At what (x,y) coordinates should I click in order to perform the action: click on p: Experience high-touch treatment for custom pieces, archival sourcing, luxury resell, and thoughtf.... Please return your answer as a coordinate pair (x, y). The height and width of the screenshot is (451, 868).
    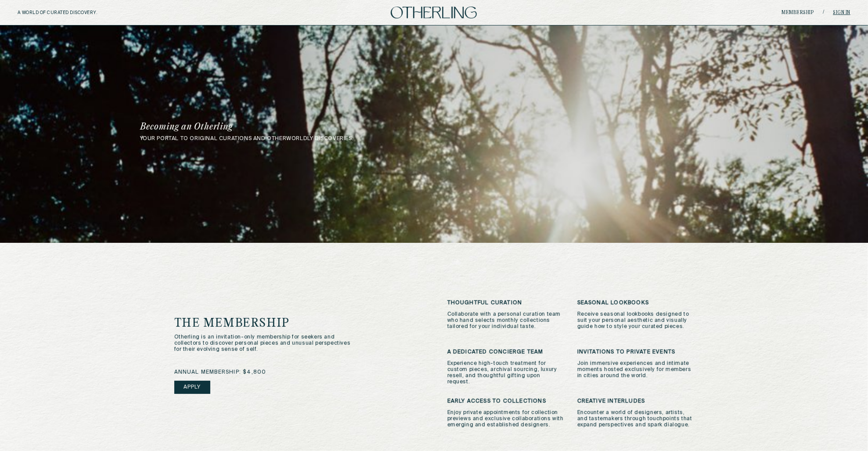
    Looking at the image, I should click on (506, 373).